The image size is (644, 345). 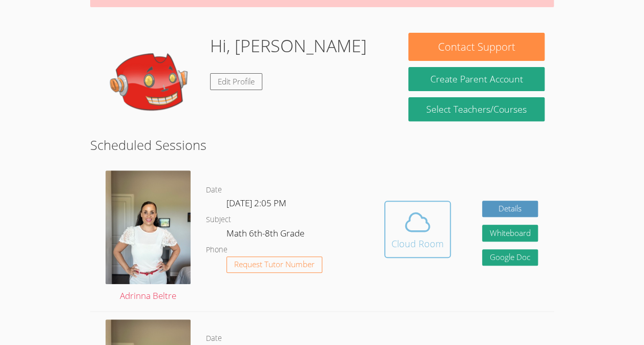 I want to click on a: Edit Profile, so click(x=236, y=82).